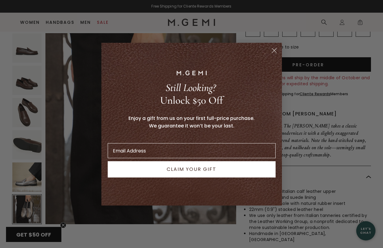  Describe the element at coordinates (191, 88) in the screenshot. I see `span: Still Looking?` at that location.